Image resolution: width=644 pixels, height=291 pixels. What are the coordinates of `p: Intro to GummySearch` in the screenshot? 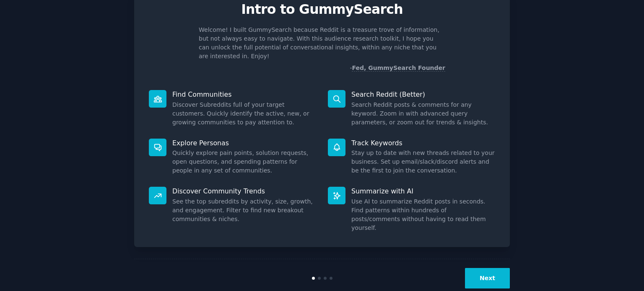 It's located at (322, 9).